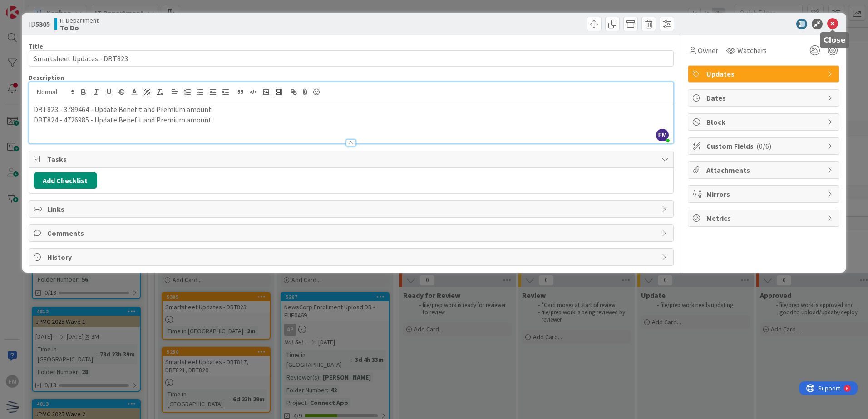 This screenshot has width=868, height=419. I want to click on button: Add Checklist, so click(65, 181).